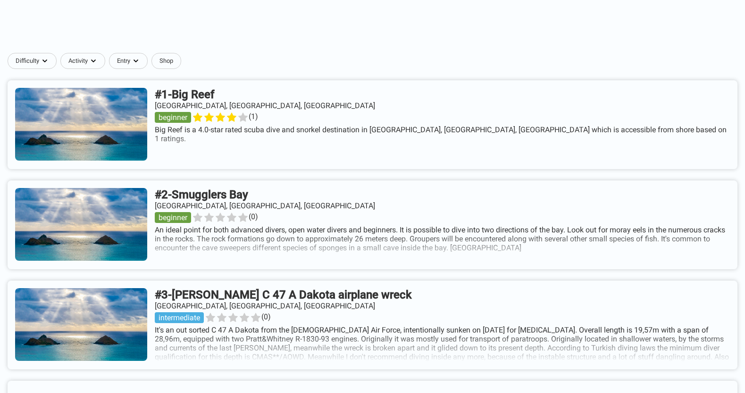  What do you see at coordinates (124, 61) in the screenshot?
I see `span: Entry` at bounding box center [124, 61].